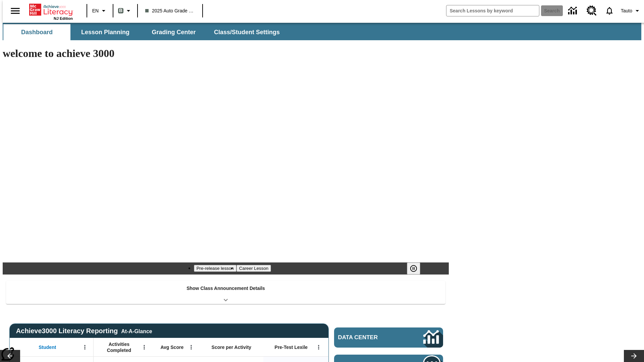  Describe the element at coordinates (493, 11) in the screenshot. I see `input: search field` at that location.